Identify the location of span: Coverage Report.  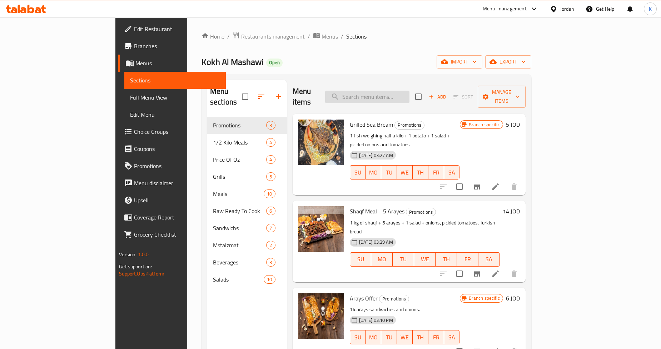
(177, 217).